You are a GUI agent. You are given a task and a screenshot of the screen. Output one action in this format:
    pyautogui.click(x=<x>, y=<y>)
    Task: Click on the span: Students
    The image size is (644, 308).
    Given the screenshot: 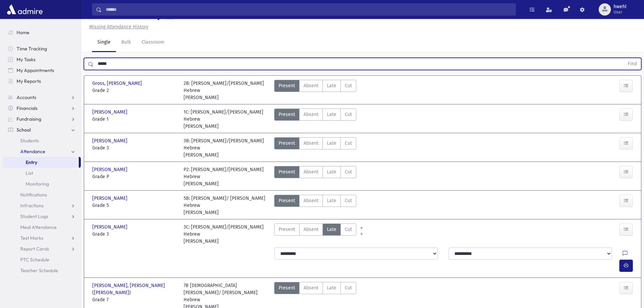 What is the action you would take?
    pyautogui.click(x=29, y=141)
    